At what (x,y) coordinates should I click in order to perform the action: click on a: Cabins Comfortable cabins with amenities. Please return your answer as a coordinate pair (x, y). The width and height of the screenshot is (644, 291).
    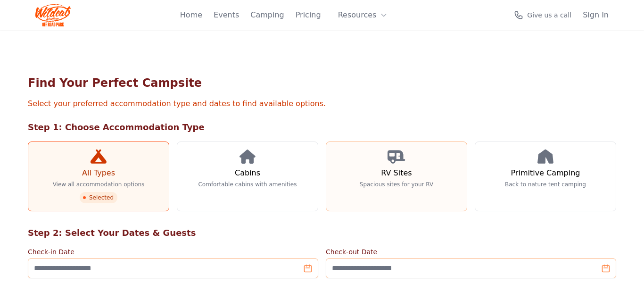
    Looking at the image, I should click on (247, 176).